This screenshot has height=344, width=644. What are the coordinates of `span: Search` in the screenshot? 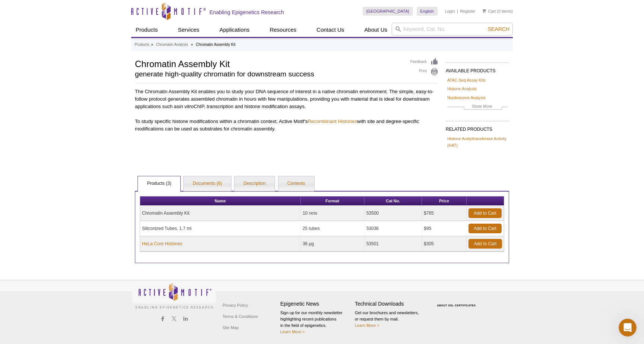 It's located at (498, 29).